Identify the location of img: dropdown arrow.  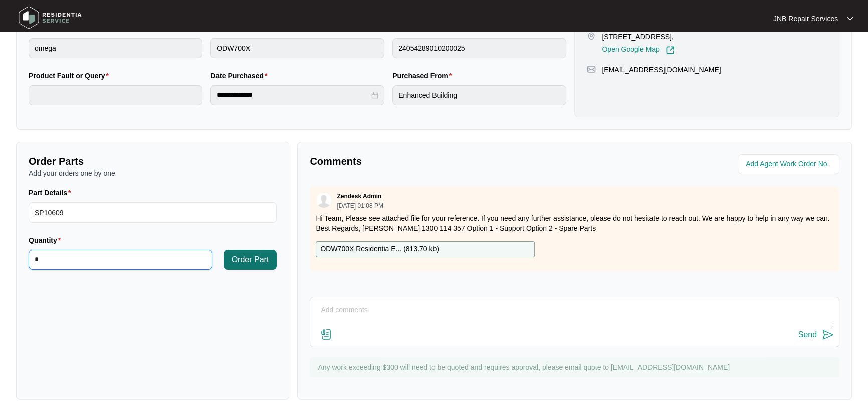
(850, 19).